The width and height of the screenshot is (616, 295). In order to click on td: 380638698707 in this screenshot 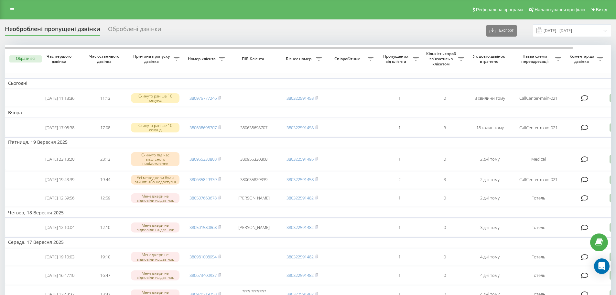, I will do `click(254, 127)`.